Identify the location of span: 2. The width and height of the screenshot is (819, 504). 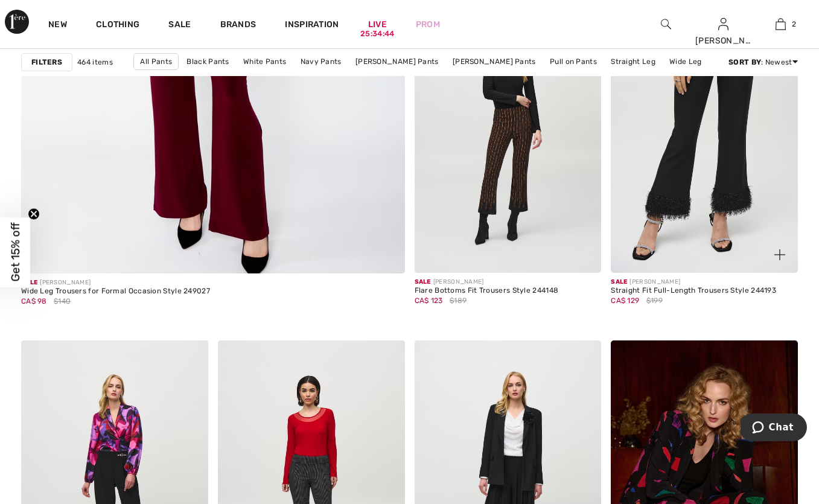
(794, 24).